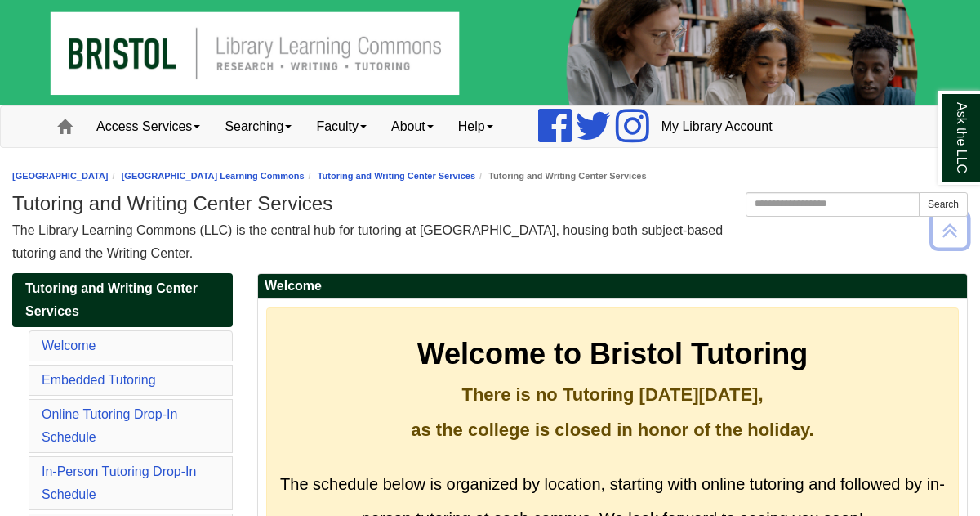 The height and width of the screenshot is (516, 980). What do you see at coordinates (560, 176) in the screenshot?
I see `li: Tutoring and Writing Center Services` at bounding box center [560, 176].